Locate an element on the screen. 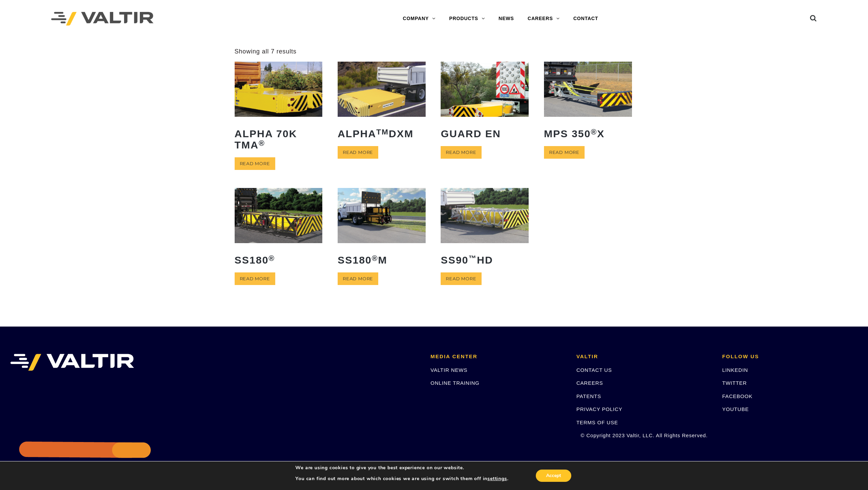  a: MPS 350®X is located at coordinates (588, 102).